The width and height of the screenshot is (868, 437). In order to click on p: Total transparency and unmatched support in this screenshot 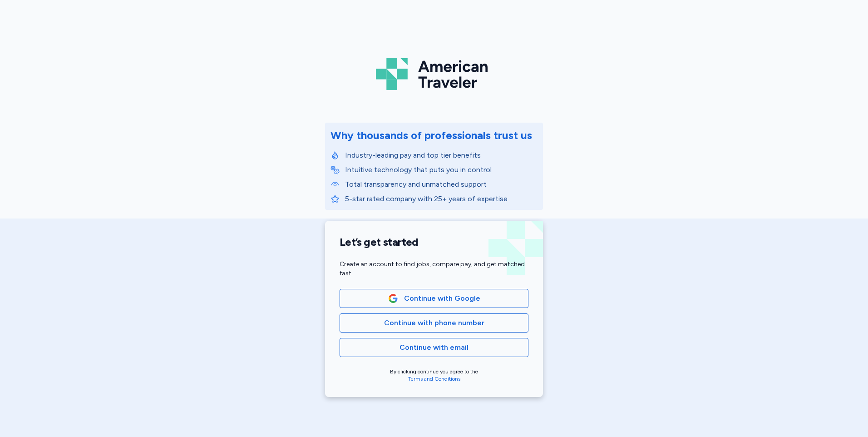, I will do `click(441, 185)`.